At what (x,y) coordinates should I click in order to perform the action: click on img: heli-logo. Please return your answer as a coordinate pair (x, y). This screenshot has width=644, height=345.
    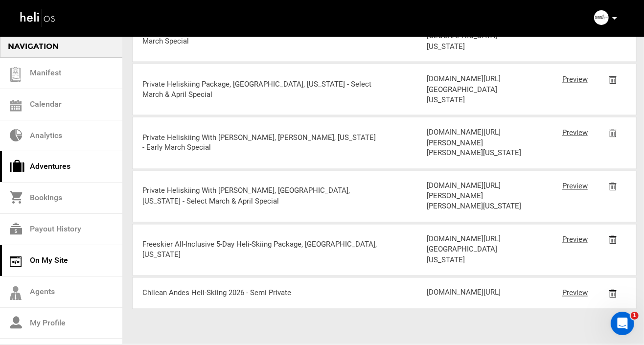
    Looking at the image, I should click on (37, 18).